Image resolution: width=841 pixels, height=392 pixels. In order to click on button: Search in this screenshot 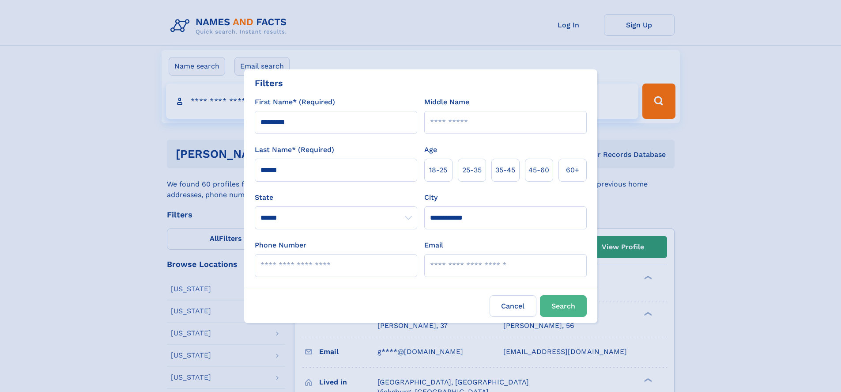, I will do `click(564, 306)`.